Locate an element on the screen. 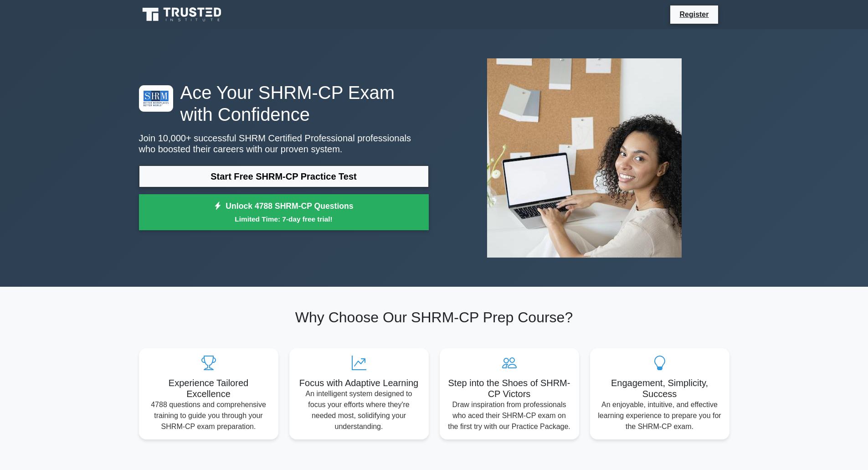 The height and width of the screenshot is (470, 868). a: Unlock 4788 SHRM-CP QuestionsLimited Time: 7-day free trial! is located at coordinates (284, 213).